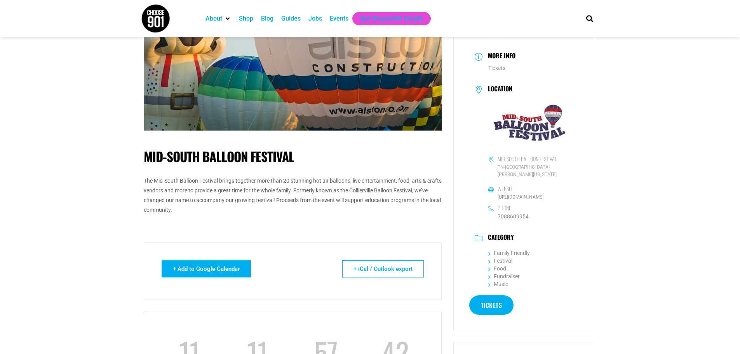  What do you see at coordinates (505, 208) in the screenshot?
I see `h6: Phone` at bounding box center [505, 208].